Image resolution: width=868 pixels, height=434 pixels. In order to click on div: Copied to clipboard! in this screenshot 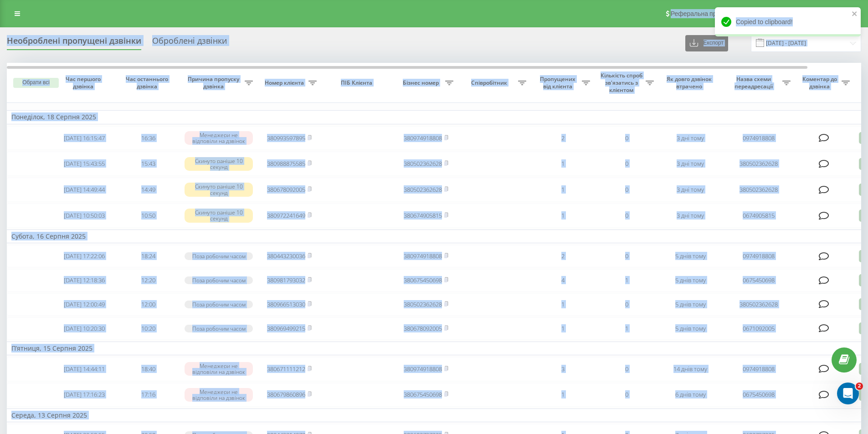, I will do `click(787, 22)`.